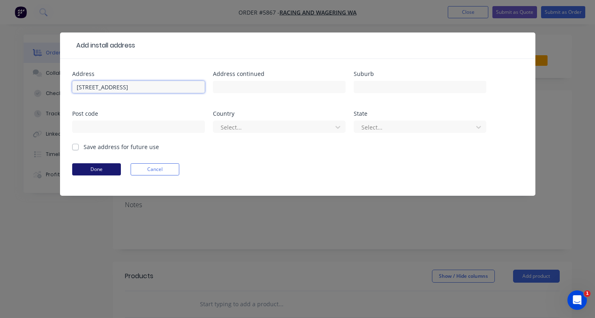 Image resolution: width=595 pixels, height=318 pixels. Describe the element at coordinates (279, 74) in the screenshot. I see `div: Address continued` at that location.